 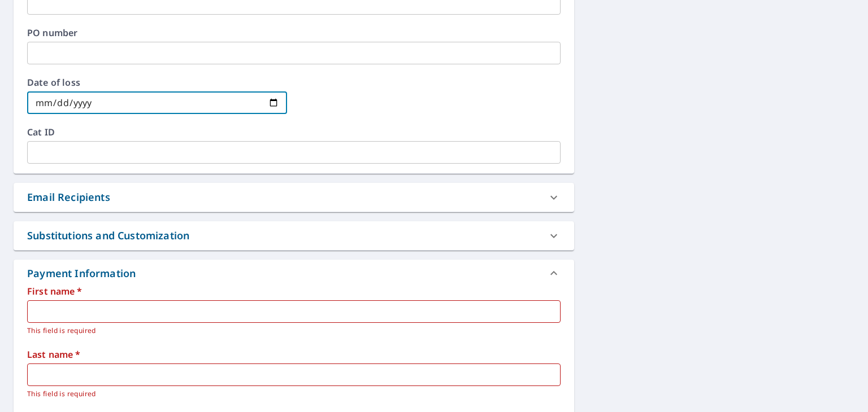 What do you see at coordinates (294, 291) in the screenshot?
I see `label: First name` at bounding box center [294, 291].